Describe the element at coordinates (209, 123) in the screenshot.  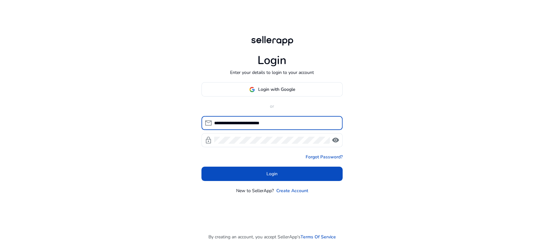
I see `span: mail` at that location.